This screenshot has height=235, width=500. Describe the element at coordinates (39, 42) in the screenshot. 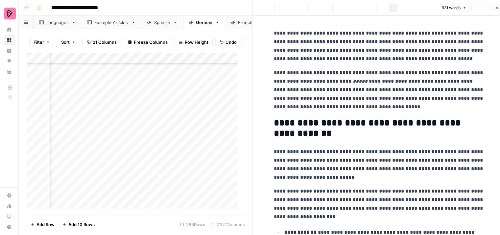

I see `span: Filter` at that location.